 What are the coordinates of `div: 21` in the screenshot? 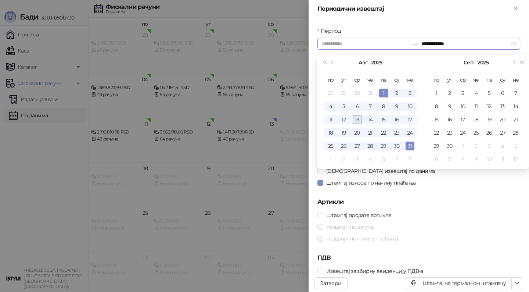 It's located at (370, 133).